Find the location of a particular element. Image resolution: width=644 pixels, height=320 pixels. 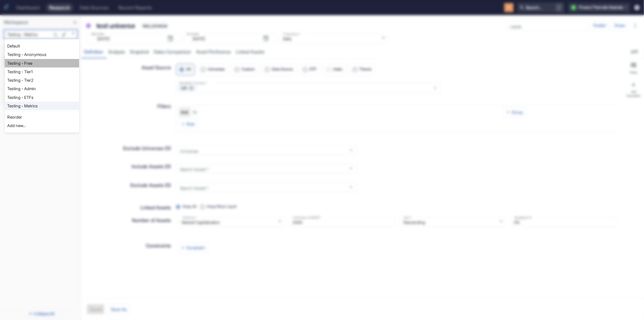

li: Testing - Tier1 is located at coordinates (42, 72).